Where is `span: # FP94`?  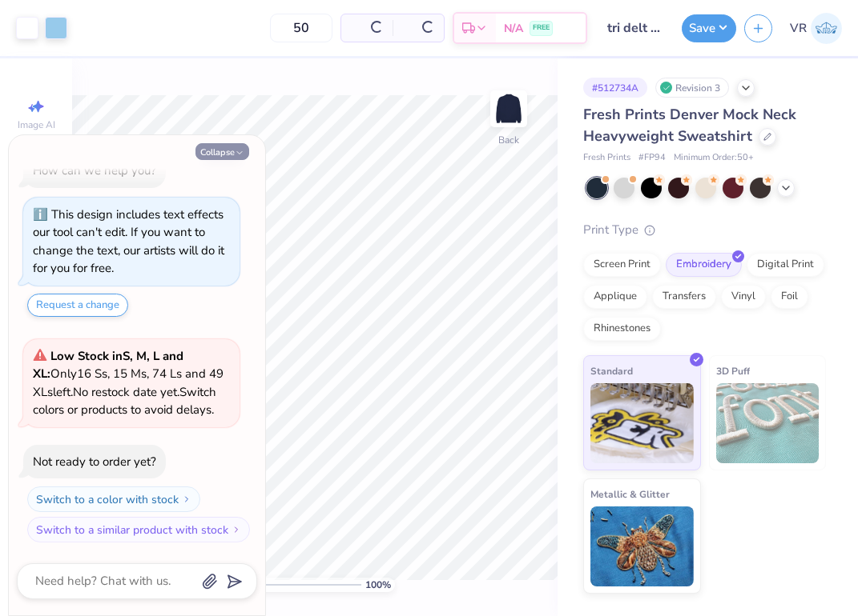
span: # FP94 is located at coordinates (652, 158).